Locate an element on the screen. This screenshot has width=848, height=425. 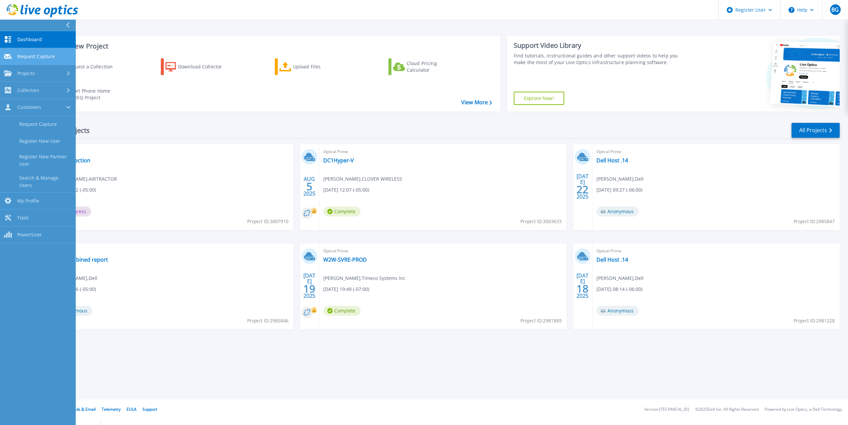
span: Project ID: 2985846 is located at coordinates (268, 321).